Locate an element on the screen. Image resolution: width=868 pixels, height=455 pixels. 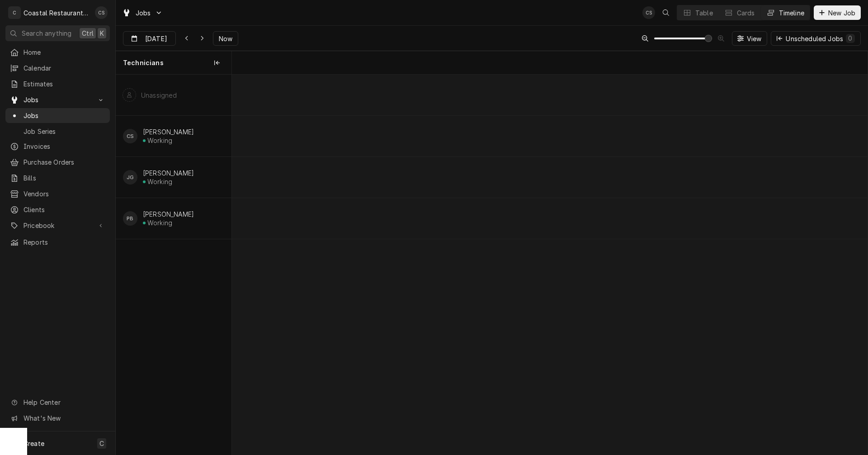
span: Vendors is located at coordinates (64, 194).